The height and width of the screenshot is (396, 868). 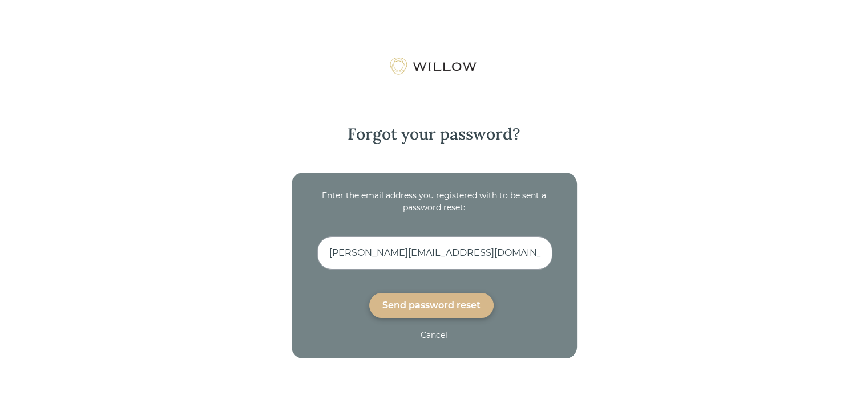 What do you see at coordinates (434, 134) in the screenshot?
I see `div: Forgot your password?` at bounding box center [434, 134].